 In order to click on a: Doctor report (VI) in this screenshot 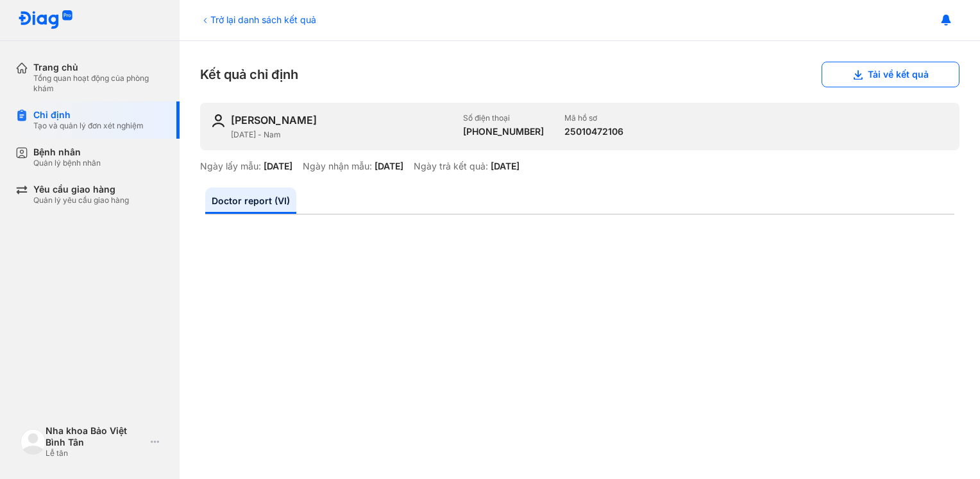, I will do `click(251, 200)`.